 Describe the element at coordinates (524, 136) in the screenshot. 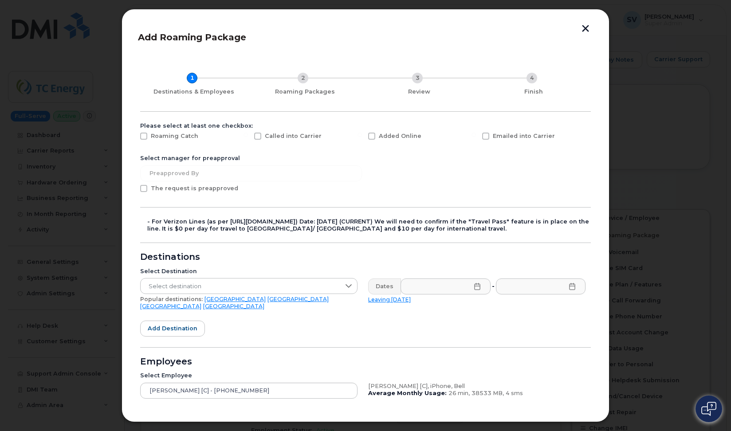

I see `span: Emailed into Carrier` at that location.